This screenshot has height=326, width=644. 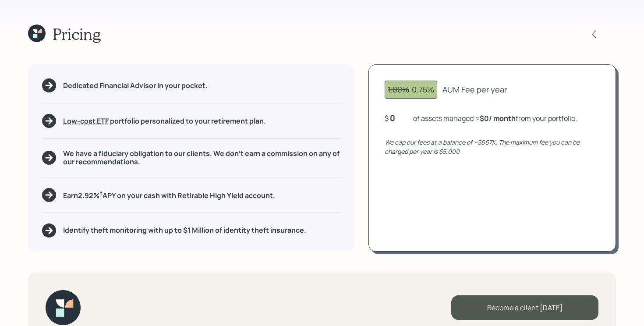 What do you see at coordinates (86, 121) in the screenshot?
I see `span: Low-cost ETF` at bounding box center [86, 121].